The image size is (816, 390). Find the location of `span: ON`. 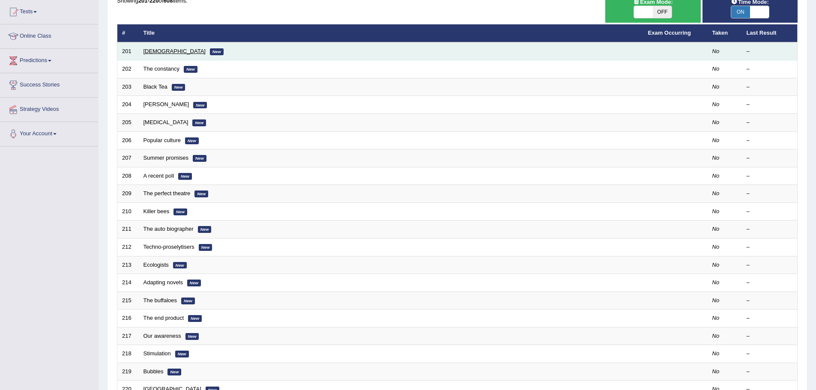

span: ON is located at coordinates (740, 12).